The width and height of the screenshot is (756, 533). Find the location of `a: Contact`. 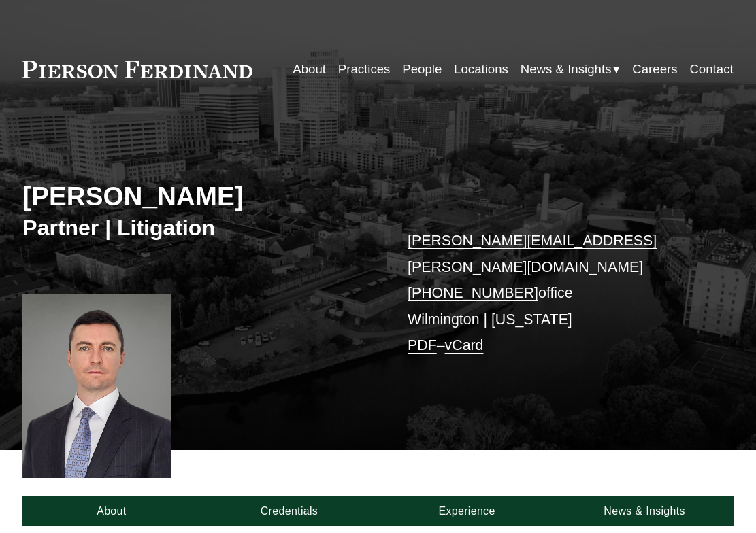

a: Contact is located at coordinates (711, 69).